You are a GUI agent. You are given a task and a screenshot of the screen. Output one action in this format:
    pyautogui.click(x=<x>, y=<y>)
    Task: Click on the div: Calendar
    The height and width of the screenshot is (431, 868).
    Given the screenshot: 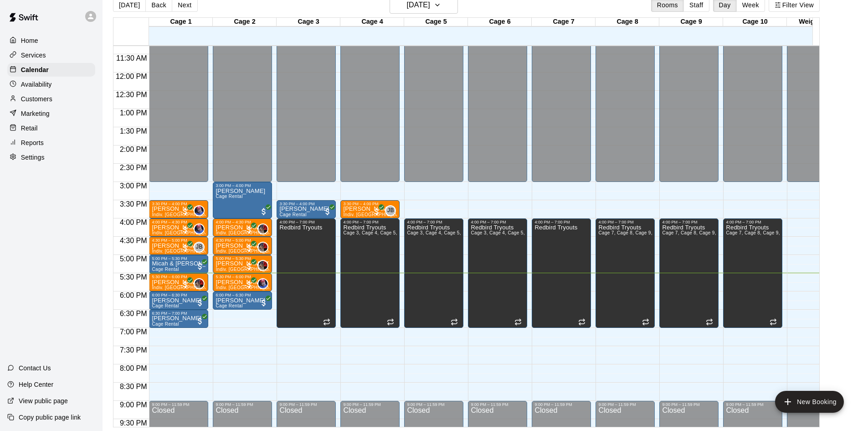 What is the action you would take?
    pyautogui.click(x=51, y=70)
    